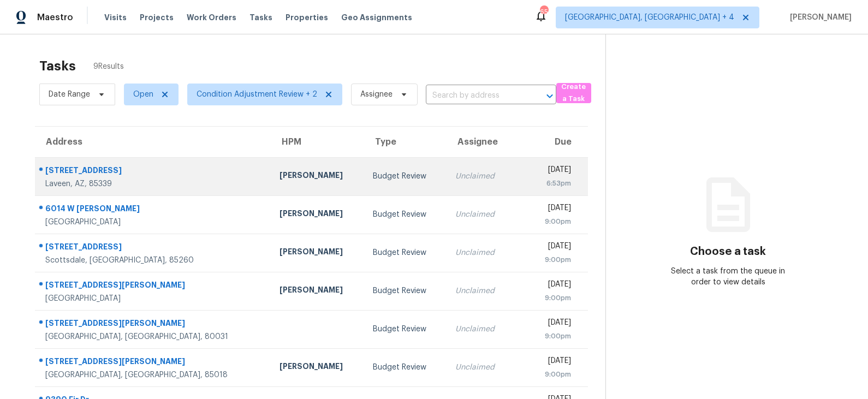 Image resolution: width=868 pixels, height=399 pixels. I want to click on th: HPM, so click(317, 142).